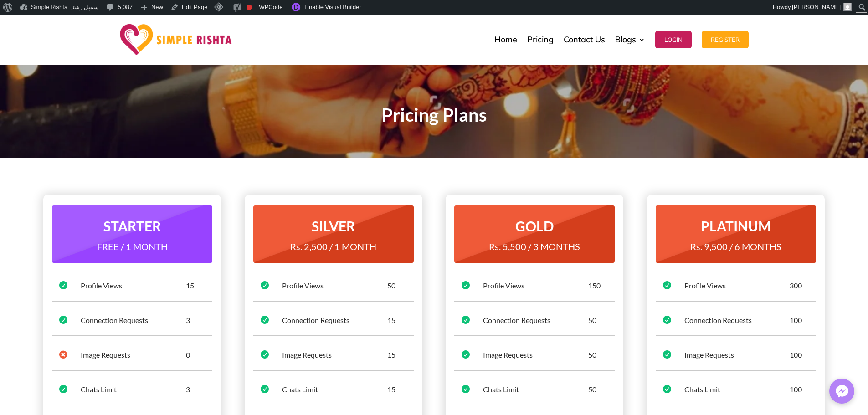 This screenshot has width=868, height=415. What do you see at coordinates (434, 115) in the screenshot?
I see `p: Pricing Plans` at bounding box center [434, 115].